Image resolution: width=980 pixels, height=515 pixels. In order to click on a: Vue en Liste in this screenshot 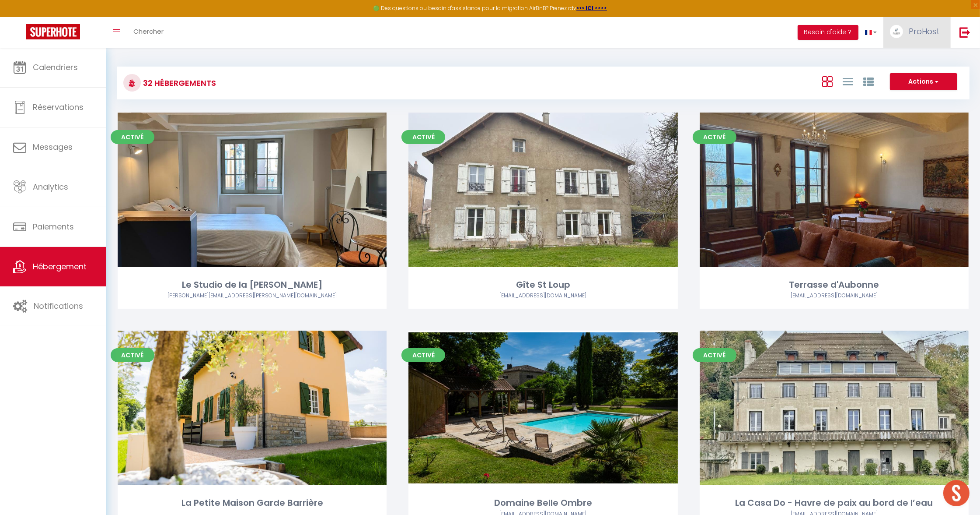, I will do `click(848, 81)`.